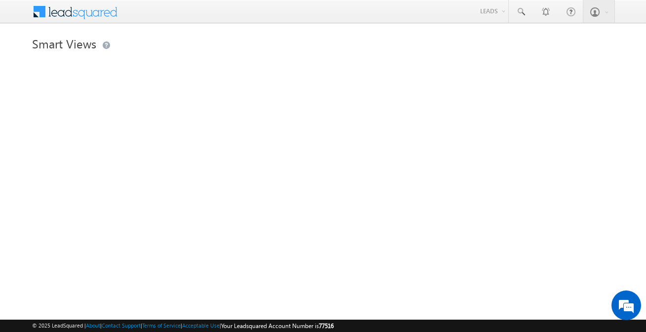 This screenshot has width=646, height=332. I want to click on span: Your Leadsquared Account Number is, so click(277, 325).